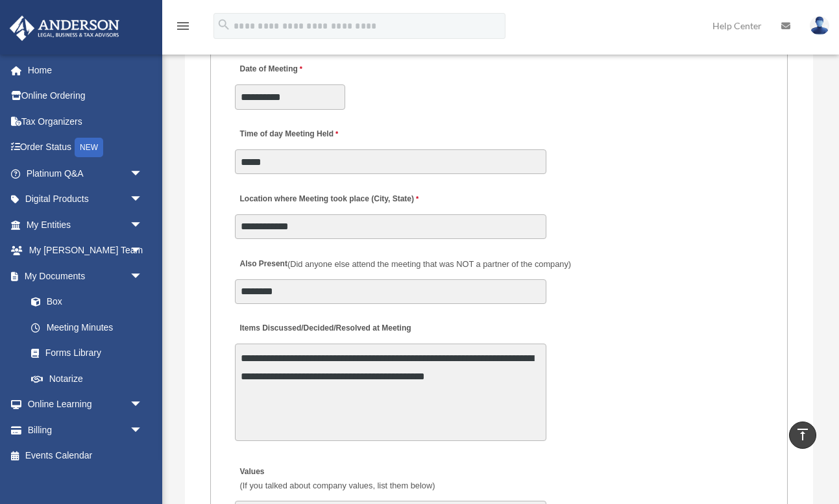 This screenshot has width=839, height=504. Describe the element at coordinates (429, 264) in the screenshot. I see `span: (Did anyone else attend the meeting that was NOT a partner of the company)` at that location.